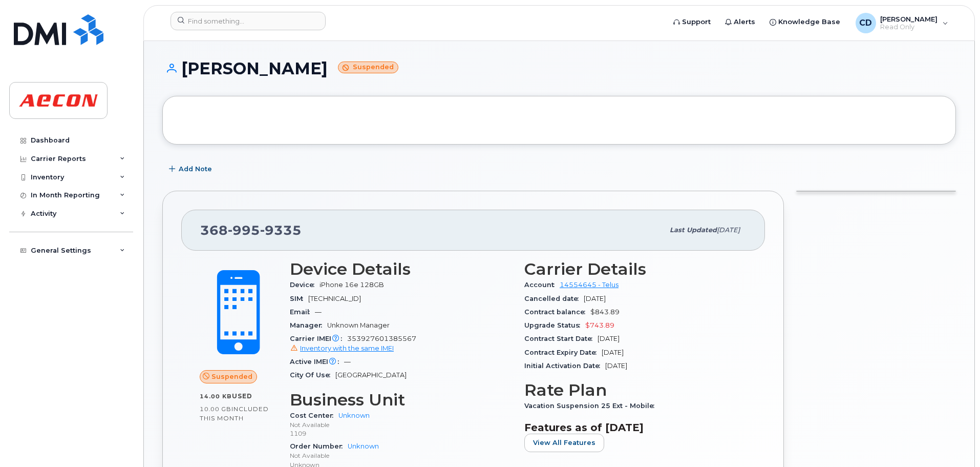 Image resolution: width=980 pixels, height=467 pixels. I want to click on button: View All Features, so click(564, 443).